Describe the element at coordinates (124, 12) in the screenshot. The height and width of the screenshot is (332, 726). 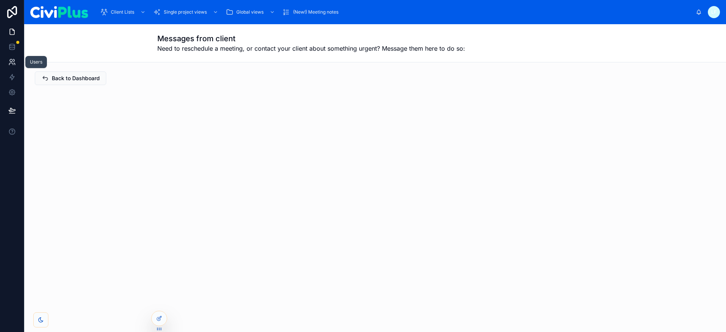
I see `a: Client Lists` at that location.